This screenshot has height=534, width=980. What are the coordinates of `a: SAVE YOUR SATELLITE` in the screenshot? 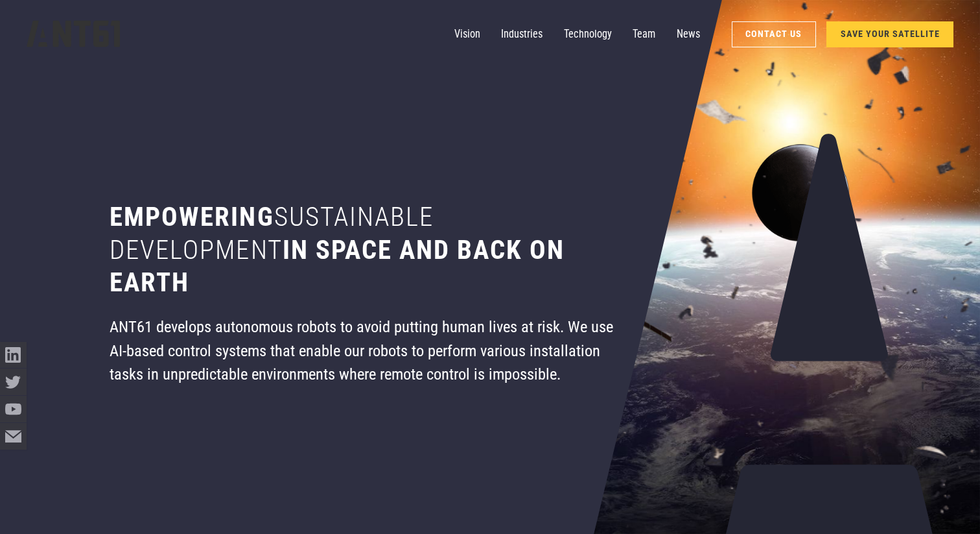 It's located at (890, 35).